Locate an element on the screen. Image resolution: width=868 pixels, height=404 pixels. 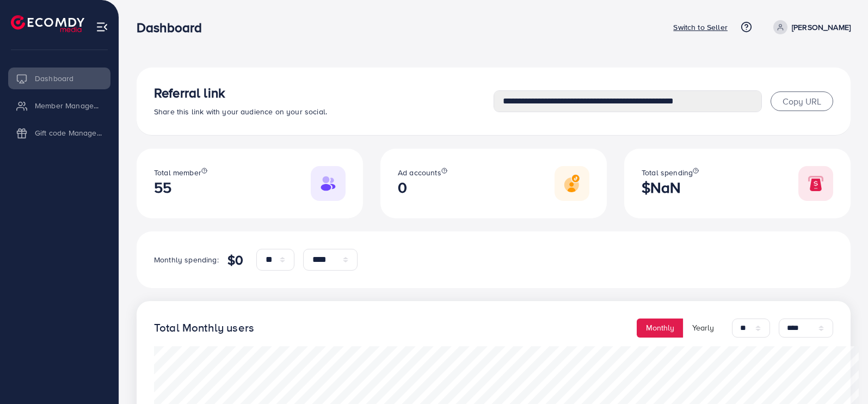
span: Share this link with your audience on your social. is located at coordinates (240, 112).